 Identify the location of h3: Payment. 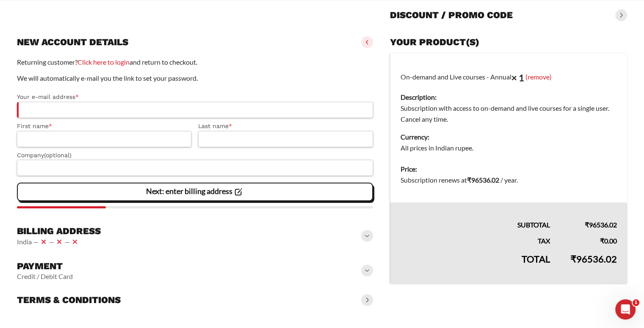
(45, 266).